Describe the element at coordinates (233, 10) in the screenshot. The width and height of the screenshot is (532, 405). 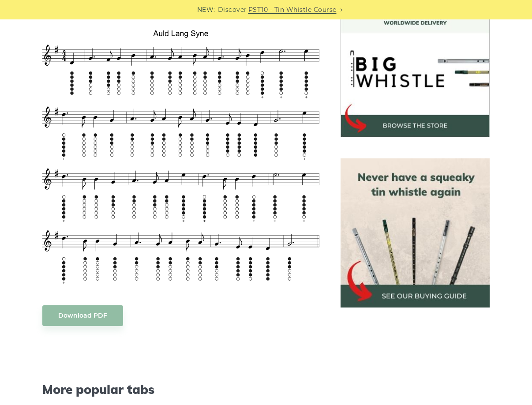
I see `span: Discover` at that location.